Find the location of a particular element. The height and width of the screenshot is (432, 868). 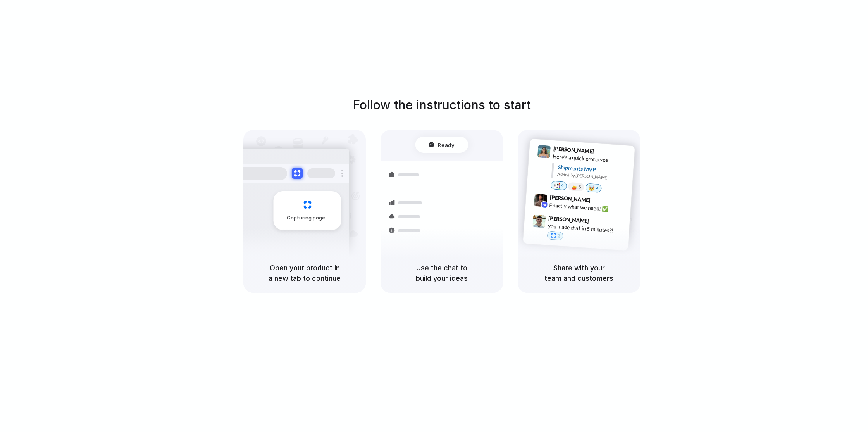

span: 5 is located at coordinates (579, 187).